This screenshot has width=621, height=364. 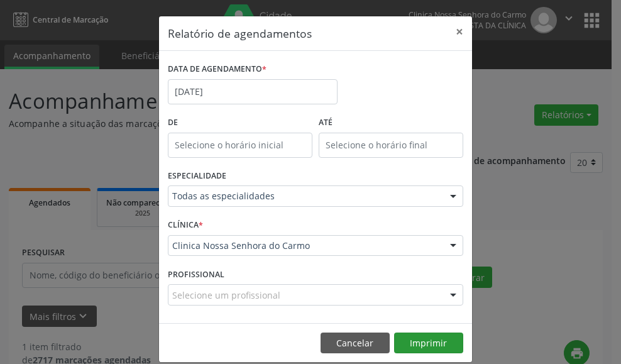 What do you see at coordinates (460, 31) in the screenshot?
I see `button: Close` at bounding box center [460, 31].